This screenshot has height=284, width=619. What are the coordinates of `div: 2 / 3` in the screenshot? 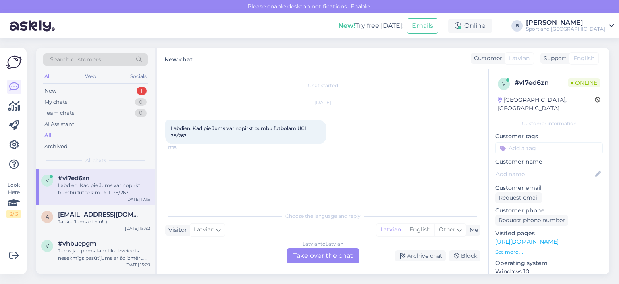 It's located at (14, 214).